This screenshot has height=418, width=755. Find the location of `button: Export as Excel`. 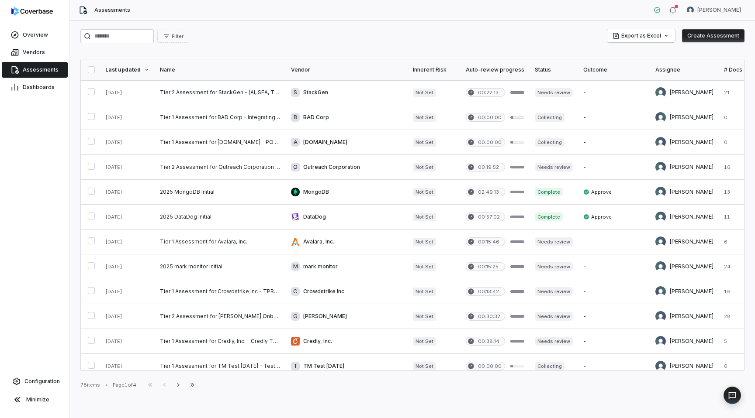

button: Export as Excel is located at coordinates (641, 36).